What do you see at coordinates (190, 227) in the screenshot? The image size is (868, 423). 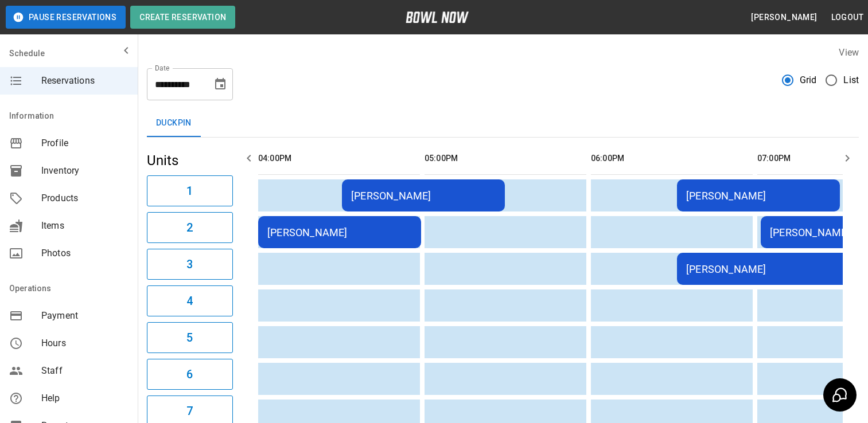 I see `button: 2` at bounding box center [190, 227].